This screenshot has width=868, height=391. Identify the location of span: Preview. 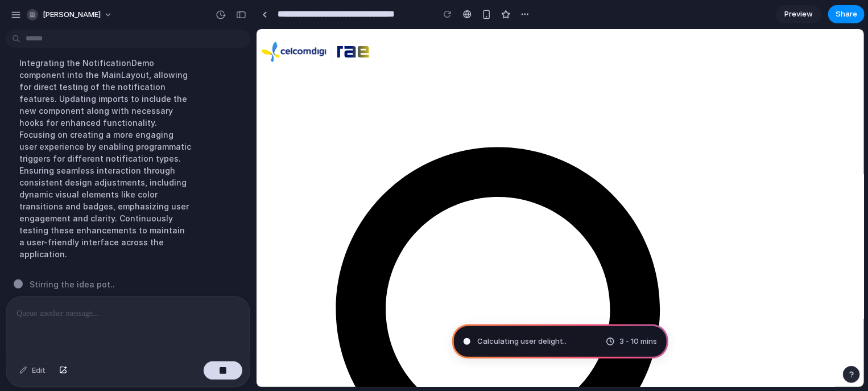
(799, 14).